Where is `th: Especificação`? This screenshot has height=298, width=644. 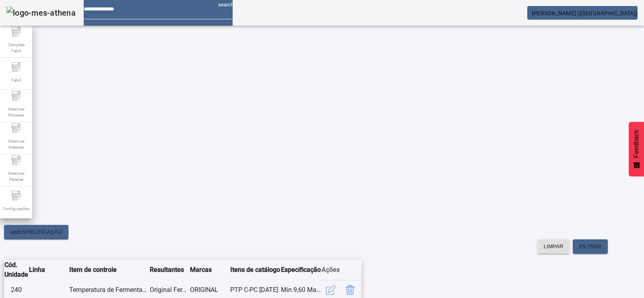
th: Especificação is located at coordinates (301, 270).